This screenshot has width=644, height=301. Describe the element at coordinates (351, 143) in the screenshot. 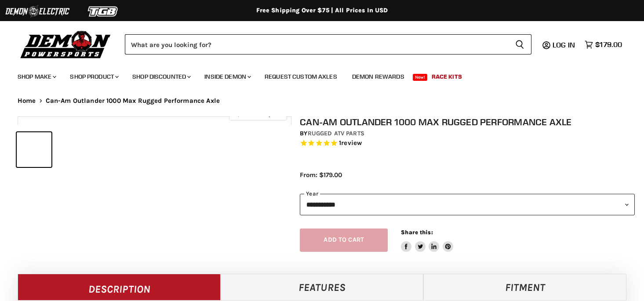

I see `span: review` at that location.